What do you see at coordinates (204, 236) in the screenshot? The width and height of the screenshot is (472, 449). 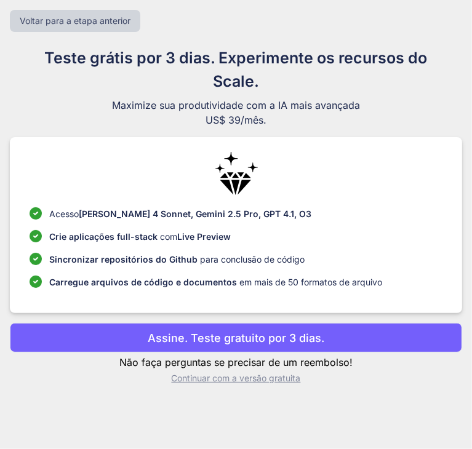 I see `font: Live Preview` at bounding box center [204, 236].